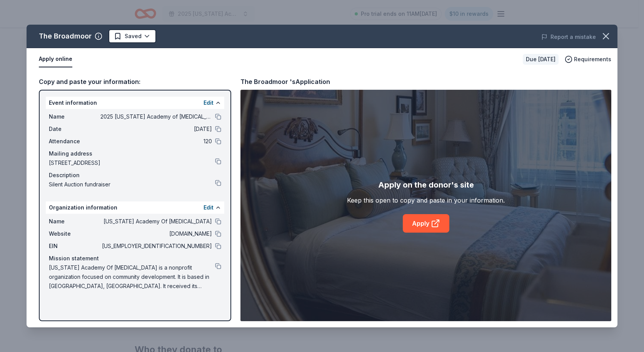  Describe the element at coordinates (135, 103) in the screenshot. I see `div: Event information` at that location.